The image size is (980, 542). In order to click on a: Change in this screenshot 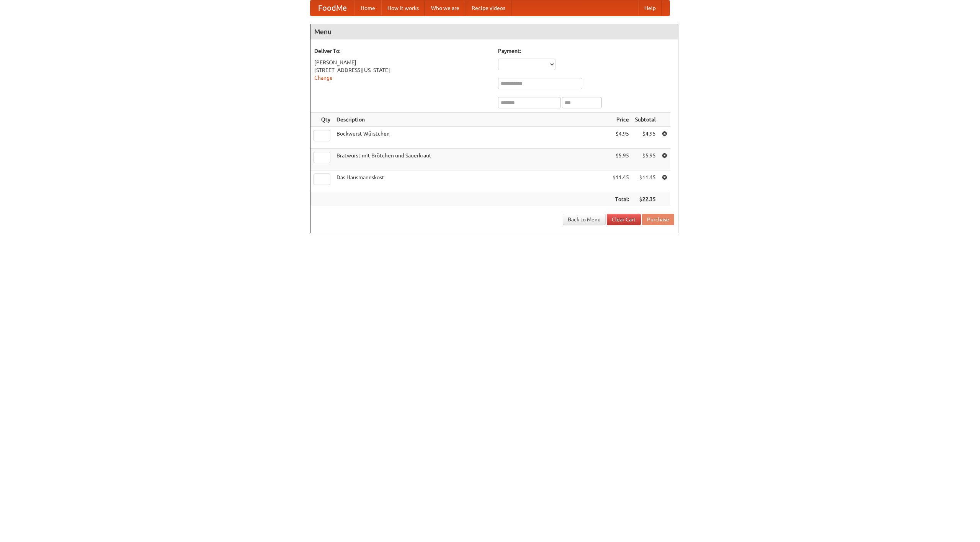, I will do `click(324, 78)`.